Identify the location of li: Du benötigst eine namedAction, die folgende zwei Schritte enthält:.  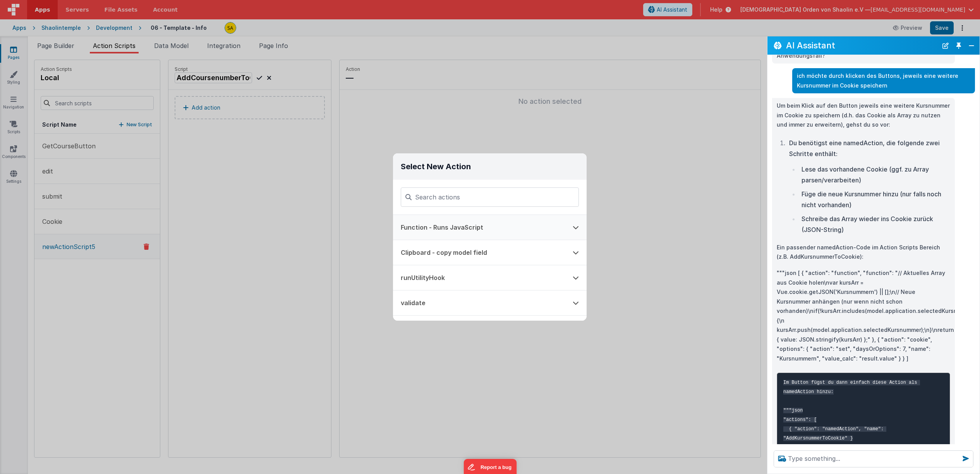
(868, 187).